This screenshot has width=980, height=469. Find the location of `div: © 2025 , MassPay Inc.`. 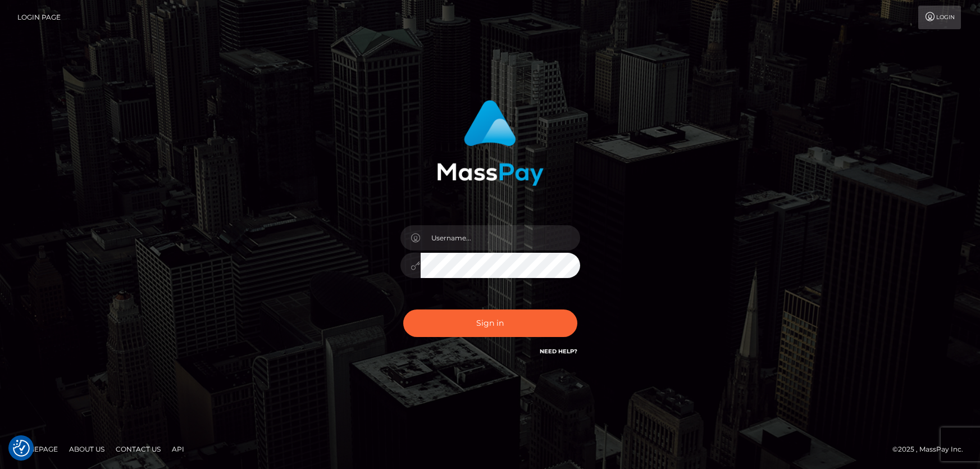

div: © 2025 , MassPay Inc. is located at coordinates (932, 449).